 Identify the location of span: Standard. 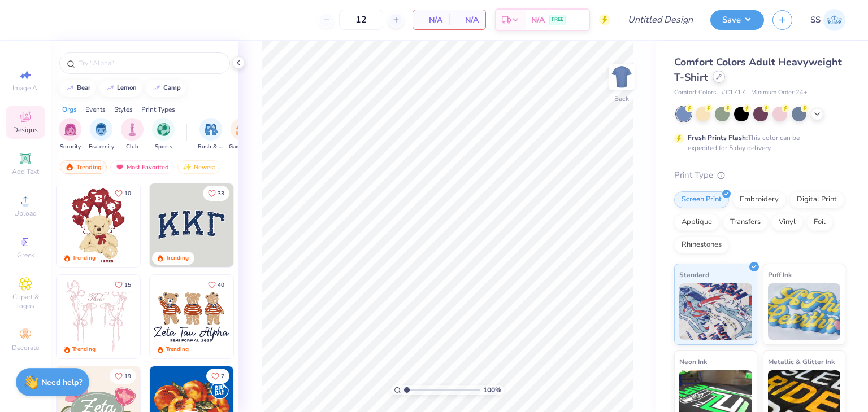
(694, 274).